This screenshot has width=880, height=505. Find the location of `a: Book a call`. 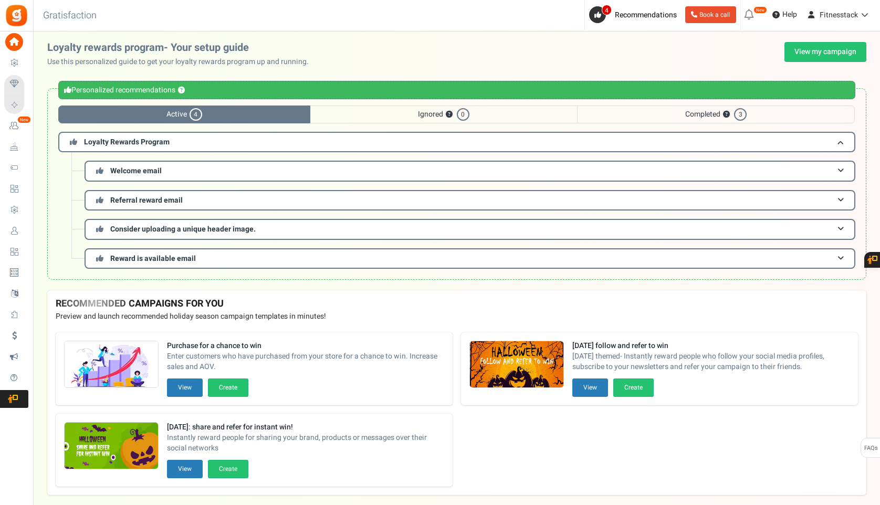

a: Book a call is located at coordinates (710, 15).